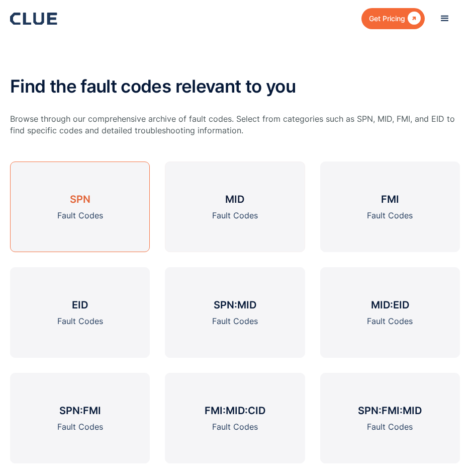  What do you see at coordinates (390, 305) in the screenshot?
I see `h3: MID:EID` at bounding box center [390, 305].